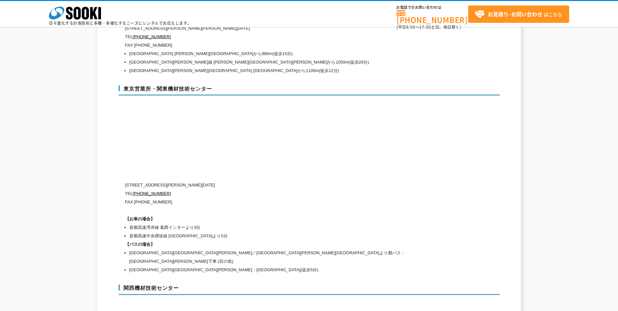 This screenshot has width=618, height=311. I want to click on a: お見積り･お問い合わせはこちら, so click(519, 14).